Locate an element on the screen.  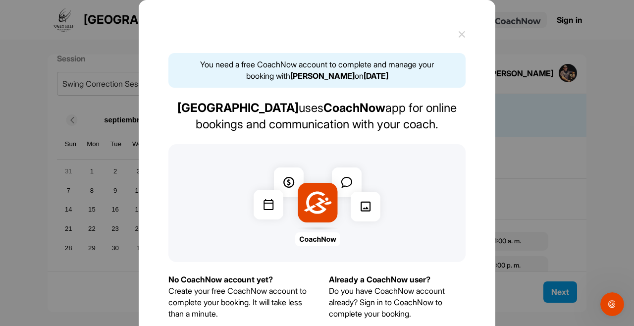
strong: CoachNow is located at coordinates (354, 107).